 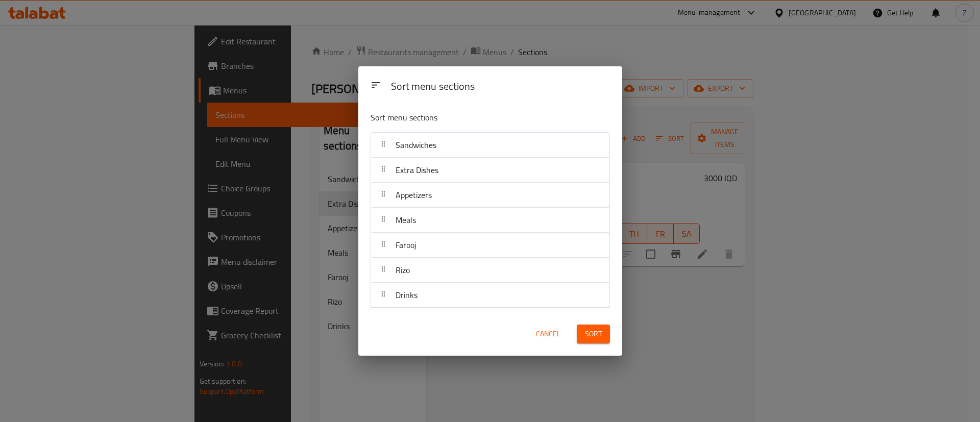 What do you see at coordinates (417, 170) in the screenshot?
I see `span: Extra Dishes` at bounding box center [417, 170].